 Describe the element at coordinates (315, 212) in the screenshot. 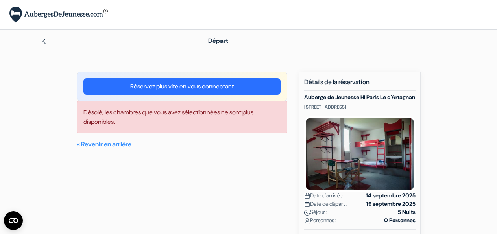

I see `span: Séjour :` at that location.